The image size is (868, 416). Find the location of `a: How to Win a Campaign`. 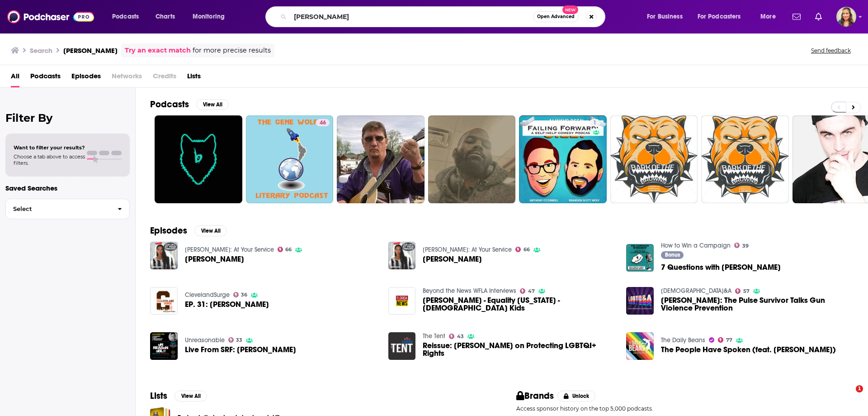

a: How to Win a Campaign is located at coordinates (696, 245).